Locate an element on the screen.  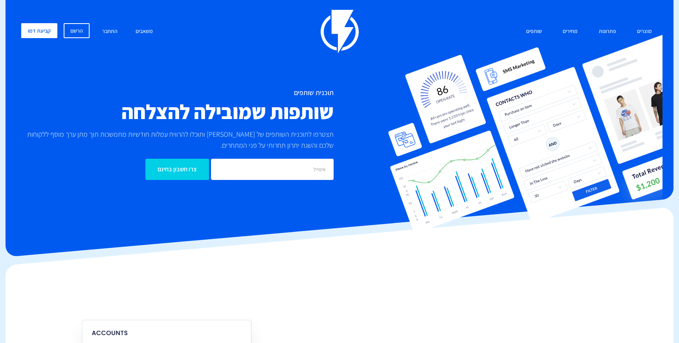
a: התחבר is located at coordinates (110, 31).